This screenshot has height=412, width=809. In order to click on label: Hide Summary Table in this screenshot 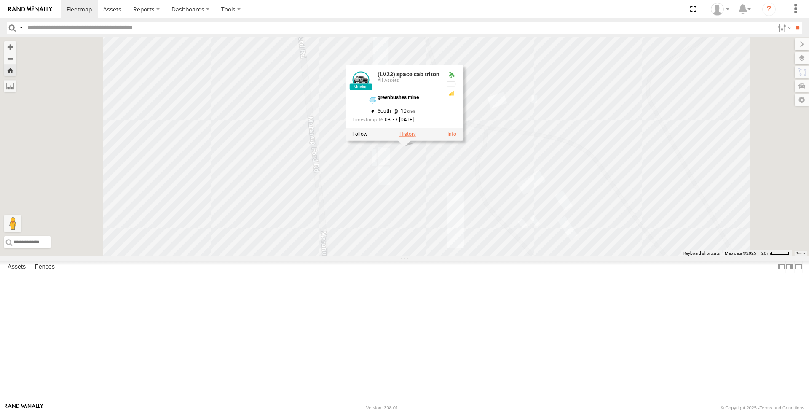, I will do `click(798, 266)`.